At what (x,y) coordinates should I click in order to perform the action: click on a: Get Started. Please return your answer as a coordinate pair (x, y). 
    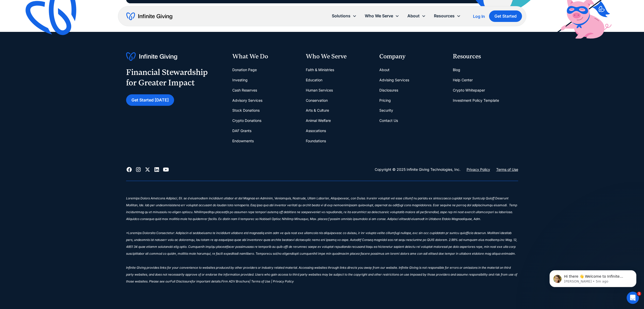
    Looking at the image, I should click on (505, 16).